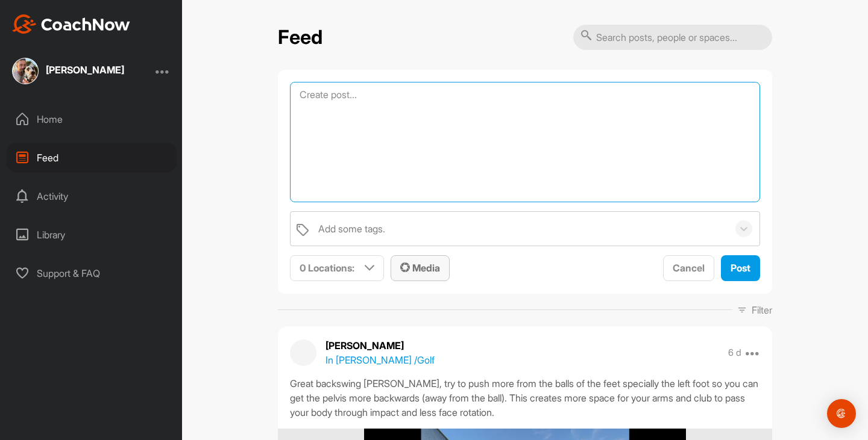 The width and height of the screenshot is (868, 440). I want to click on button: Media, so click(421, 268).